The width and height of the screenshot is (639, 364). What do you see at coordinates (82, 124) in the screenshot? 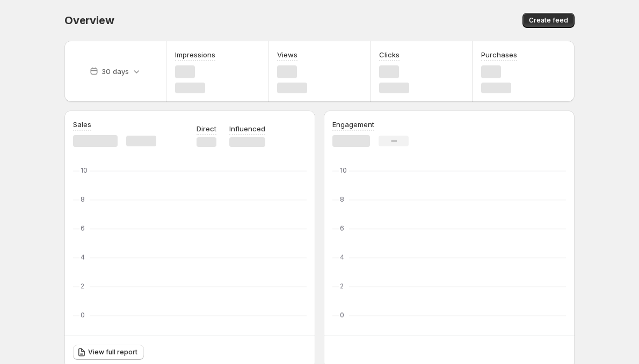
I see `h3: Sales` at bounding box center [82, 124].